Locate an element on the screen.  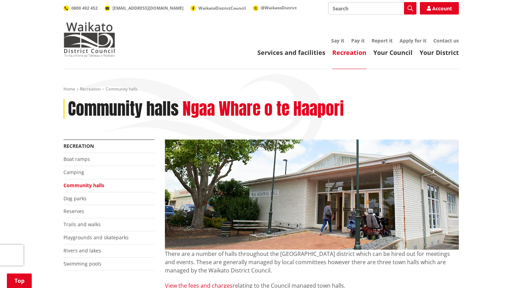
a: Account is located at coordinates (439, 8).